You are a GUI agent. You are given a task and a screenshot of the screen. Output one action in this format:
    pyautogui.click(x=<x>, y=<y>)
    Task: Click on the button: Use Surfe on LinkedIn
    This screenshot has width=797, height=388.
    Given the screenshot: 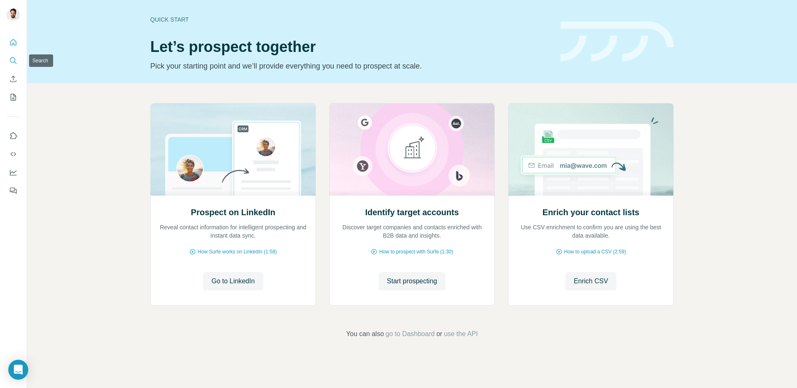 What is the action you would take?
    pyautogui.click(x=13, y=136)
    